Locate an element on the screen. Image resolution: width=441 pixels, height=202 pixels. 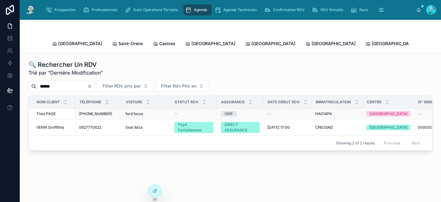
span: N° Sinistre is located at coordinates (430, 102).